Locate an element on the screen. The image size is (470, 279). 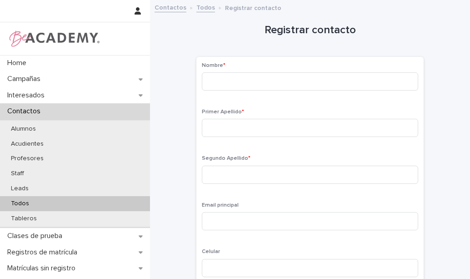
p: Campañas is located at coordinates (25, 79).